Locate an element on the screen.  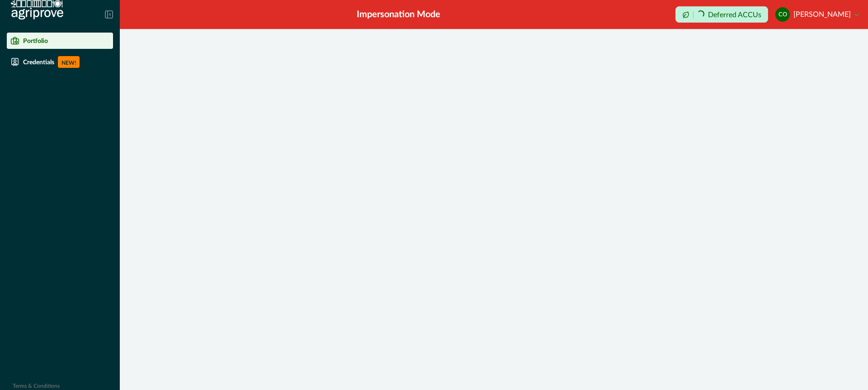
div: Impersonation Mode is located at coordinates (398, 15).